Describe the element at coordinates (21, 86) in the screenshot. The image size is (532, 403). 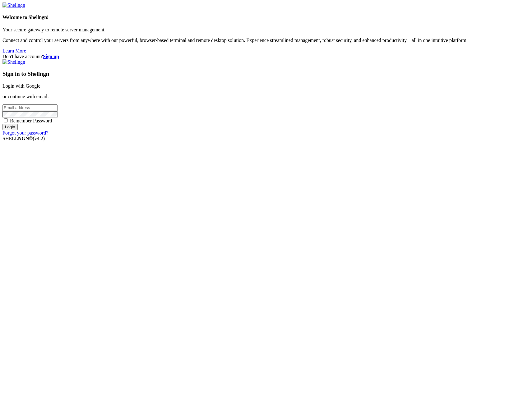
I see `a: Login with Google` at that location.